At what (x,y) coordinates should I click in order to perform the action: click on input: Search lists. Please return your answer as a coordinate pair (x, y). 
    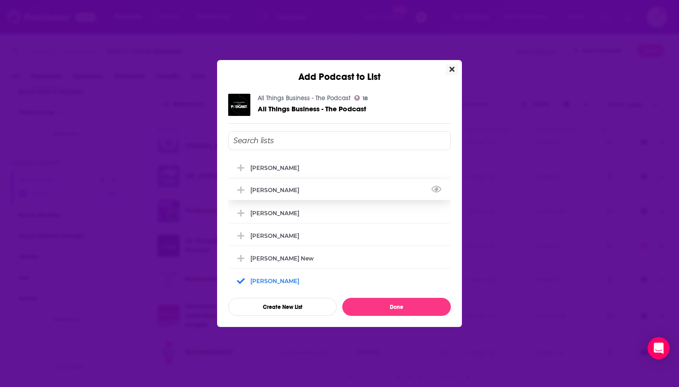
    Looking at the image, I should click on (340, 140).